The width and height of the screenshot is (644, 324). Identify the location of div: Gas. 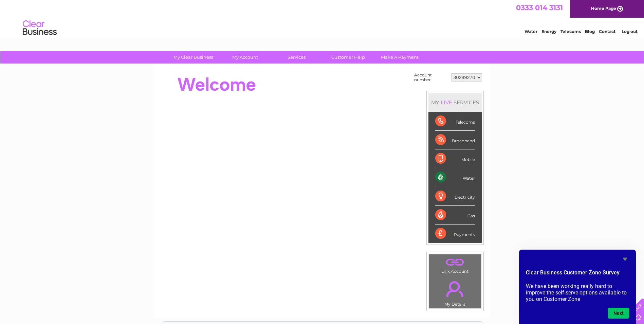
(455, 215).